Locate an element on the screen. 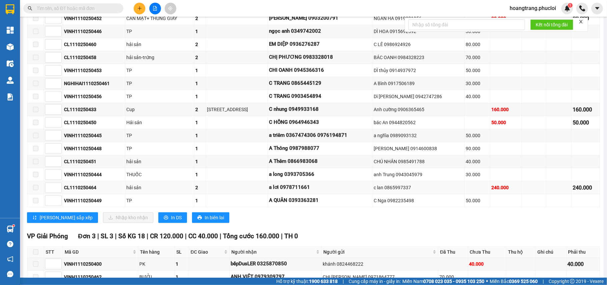  div: CHỊ PHƯƠNG 0983328018 is located at coordinates (320, 57).